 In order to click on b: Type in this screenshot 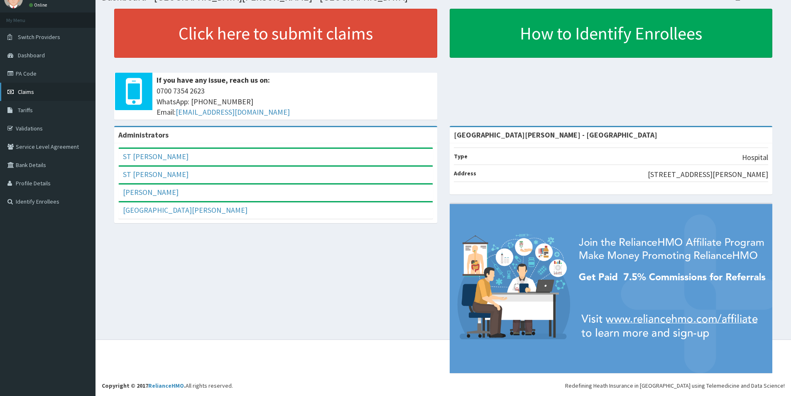, I will do `click(461, 156)`.